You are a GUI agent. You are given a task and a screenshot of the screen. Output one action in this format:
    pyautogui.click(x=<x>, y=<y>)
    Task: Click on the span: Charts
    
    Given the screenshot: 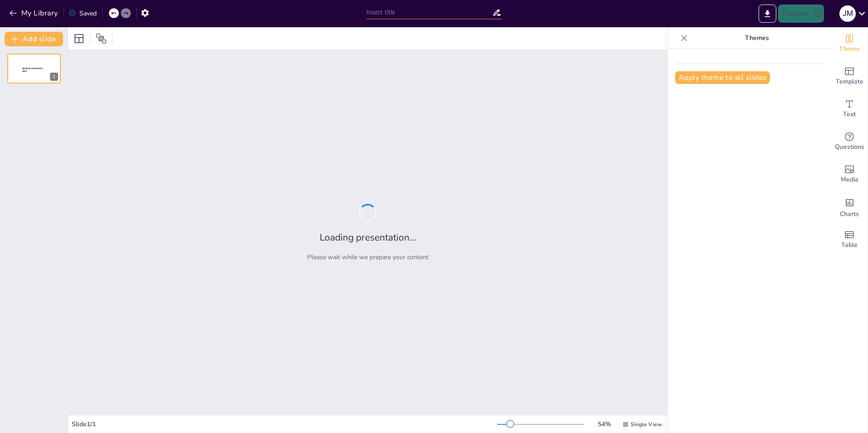 What is the action you would take?
    pyautogui.click(x=849, y=214)
    